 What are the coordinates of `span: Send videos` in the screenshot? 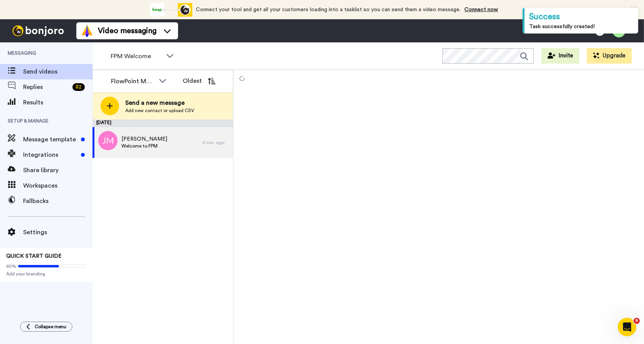 It's located at (58, 72).